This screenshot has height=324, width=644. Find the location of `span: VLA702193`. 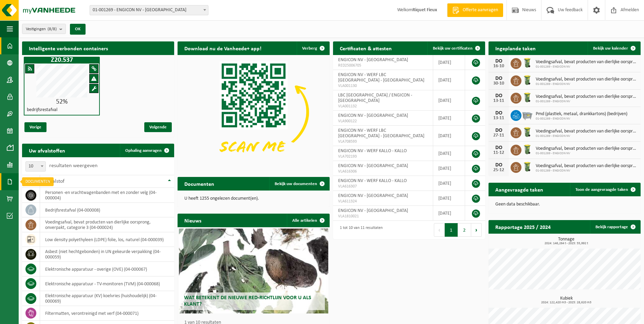

span: VLA702193 is located at coordinates (383, 156).